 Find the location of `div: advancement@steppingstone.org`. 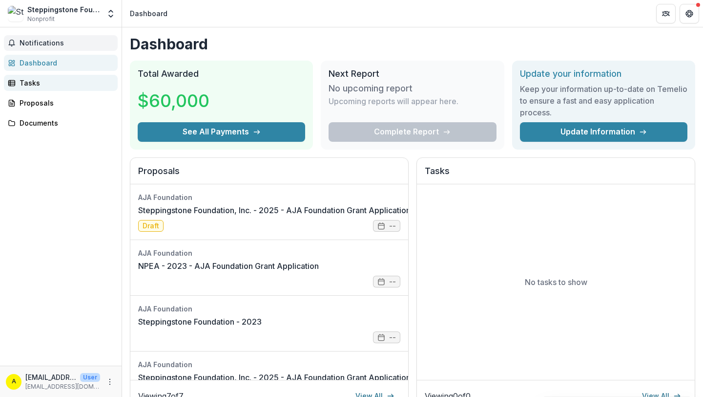

div: advancement@steppingstone.org is located at coordinates (14, 381).